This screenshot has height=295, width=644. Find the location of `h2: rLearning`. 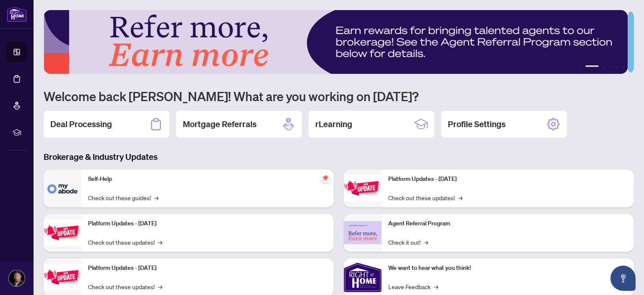

h2: rLearning is located at coordinates (334, 124).